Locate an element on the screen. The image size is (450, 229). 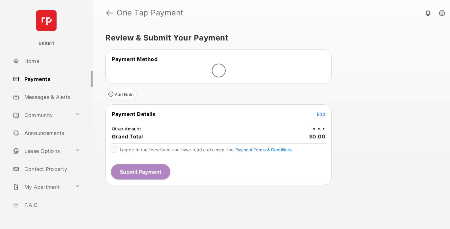
a: Community is located at coordinates (41, 115).